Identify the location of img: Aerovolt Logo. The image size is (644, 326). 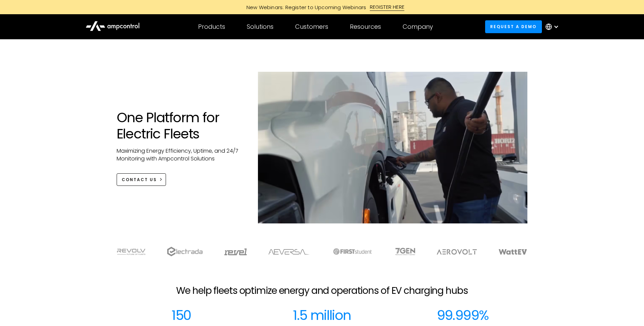
(457, 252).